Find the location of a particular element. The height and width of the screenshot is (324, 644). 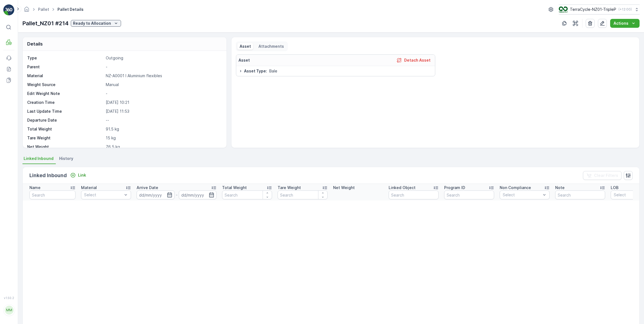

p: Attachments is located at coordinates (270, 46).